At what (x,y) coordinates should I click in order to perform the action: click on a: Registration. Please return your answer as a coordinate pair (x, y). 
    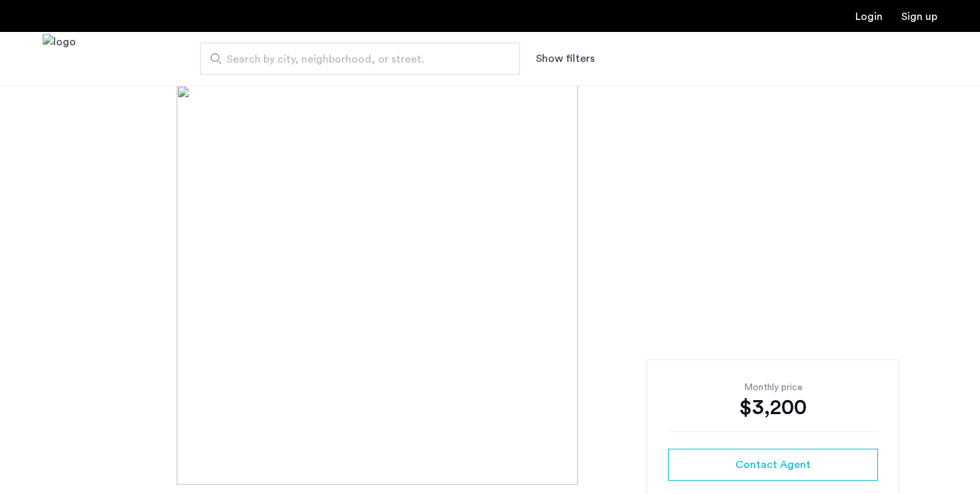
    Looking at the image, I should click on (920, 16).